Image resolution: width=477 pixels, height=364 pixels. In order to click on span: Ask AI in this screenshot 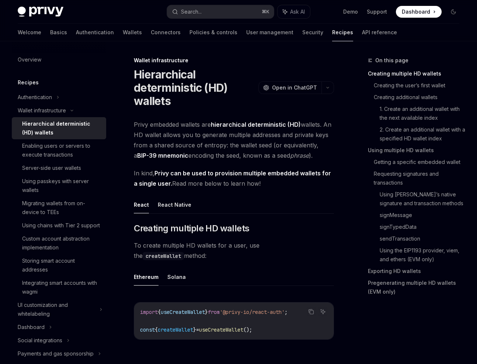, I will do `click(297, 12)`.